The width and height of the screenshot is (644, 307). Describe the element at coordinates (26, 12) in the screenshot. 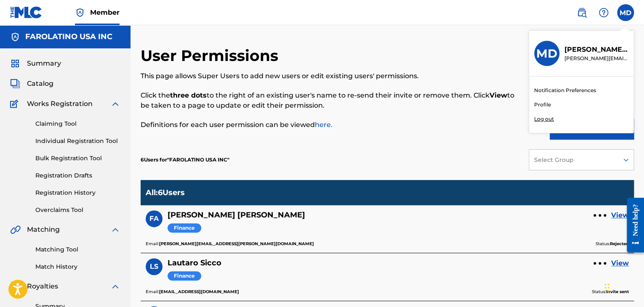

I see `img: MLC Logo` at that location.